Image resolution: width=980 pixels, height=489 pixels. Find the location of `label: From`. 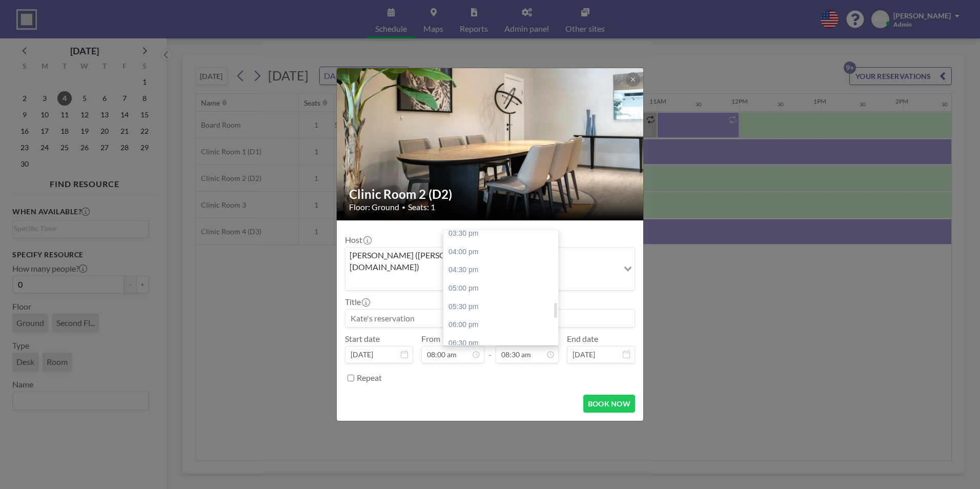

label: From is located at coordinates (431, 339).